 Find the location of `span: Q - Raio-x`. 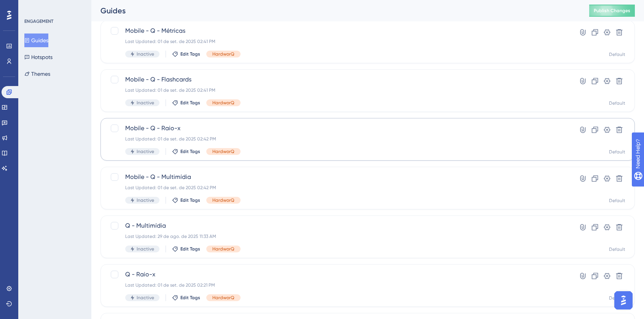

span: Q - Raio-x is located at coordinates (337, 275).